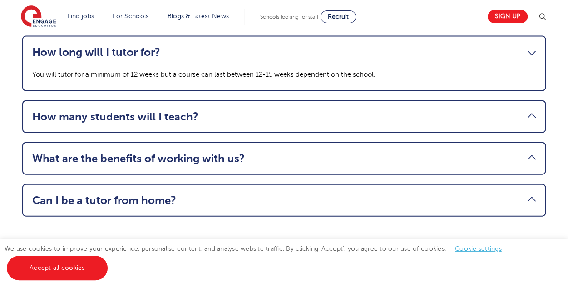 This screenshot has width=568, height=288. I want to click on a: Cookie settings, so click(478, 248).